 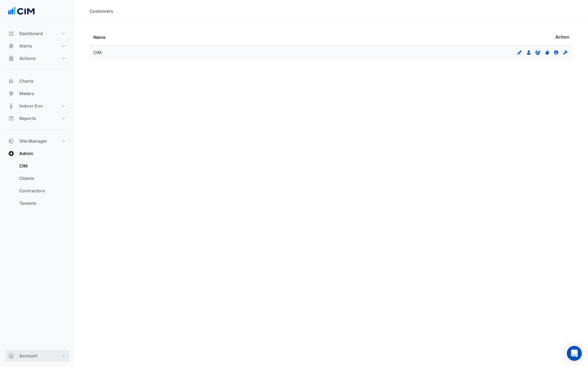 I want to click on span: Site Manager, so click(x=33, y=141).